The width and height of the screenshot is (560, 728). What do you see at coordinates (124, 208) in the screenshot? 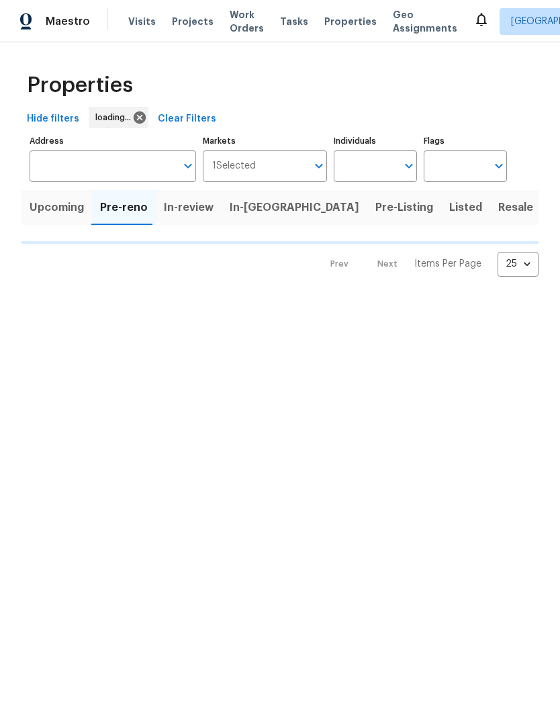
I see `span: Pre-reno` at bounding box center [124, 208].